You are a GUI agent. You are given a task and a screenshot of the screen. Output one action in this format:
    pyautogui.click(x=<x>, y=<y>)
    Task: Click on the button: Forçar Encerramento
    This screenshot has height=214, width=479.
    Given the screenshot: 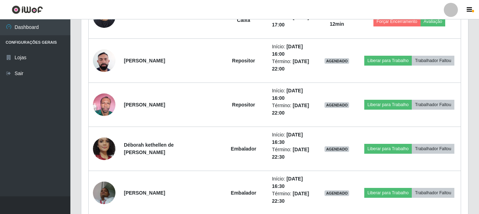 What is the action you would take?
    pyautogui.click(x=397, y=21)
    